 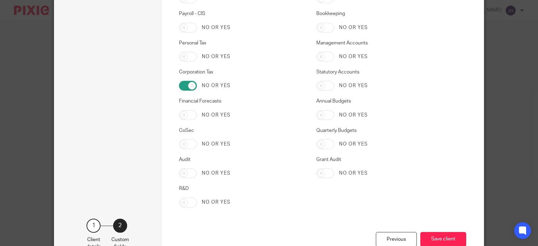 What do you see at coordinates (242, 101) in the screenshot?
I see `label: Financial Forecasts` at bounding box center [242, 101].